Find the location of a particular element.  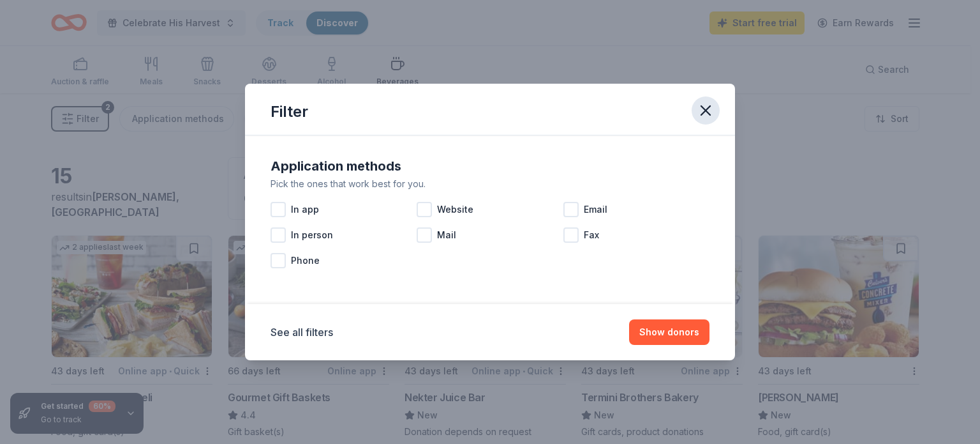

span: In person is located at coordinates (312, 235).